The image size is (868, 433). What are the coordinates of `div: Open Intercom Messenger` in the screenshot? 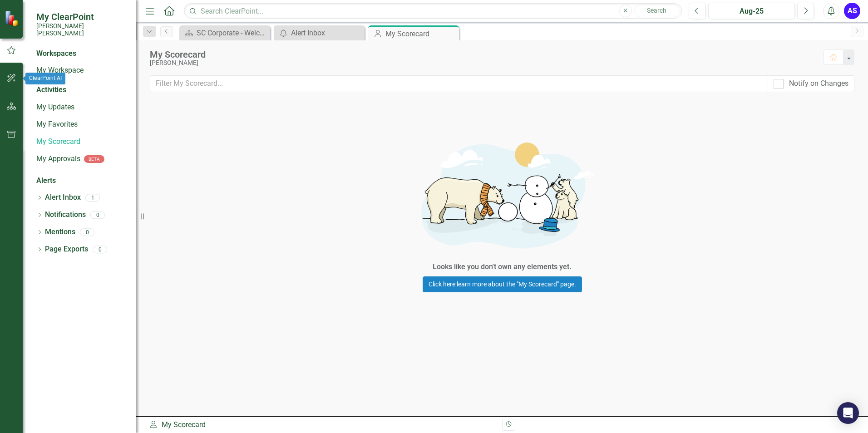 It's located at (848, 413).